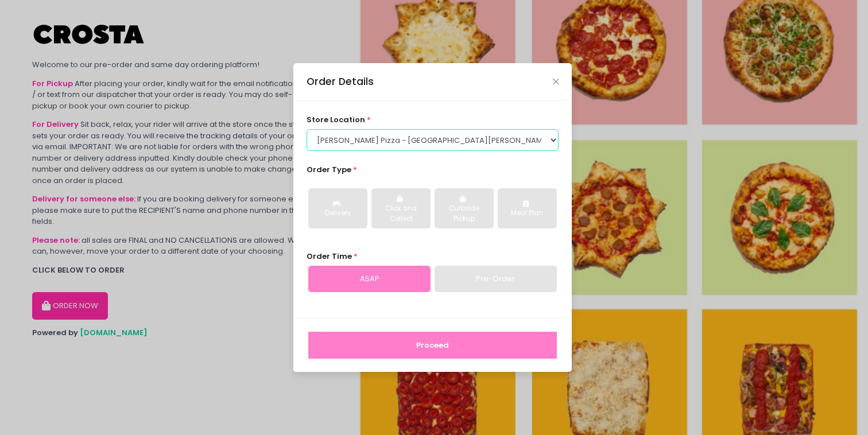 This screenshot has height=435, width=868. What do you see at coordinates (340, 82) in the screenshot?
I see `div: Order Details` at bounding box center [340, 82].